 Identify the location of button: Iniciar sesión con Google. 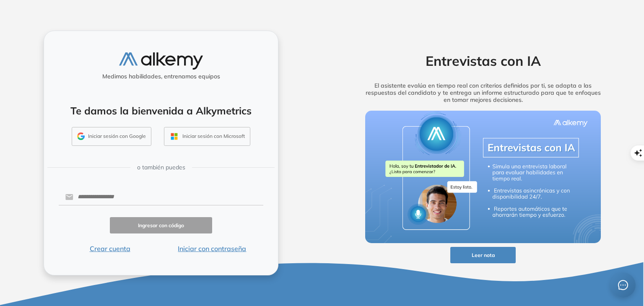
(112, 137).